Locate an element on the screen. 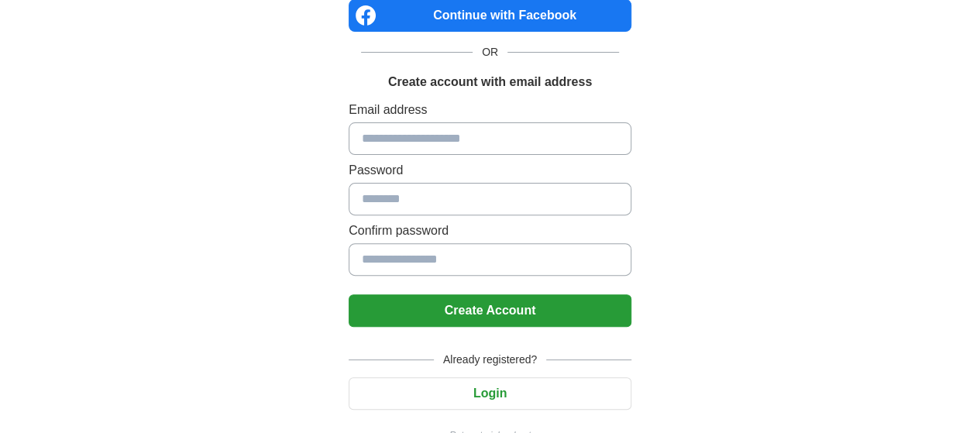 Image resolution: width=980 pixels, height=433 pixels. label: Password is located at coordinates (489, 171).